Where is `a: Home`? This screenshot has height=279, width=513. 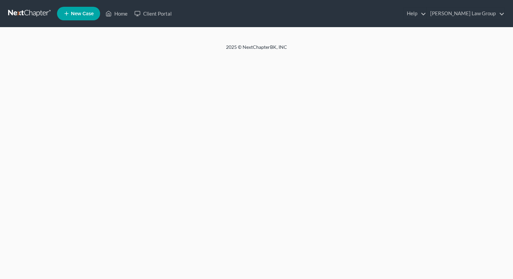
a: Home is located at coordinates (116, 14).